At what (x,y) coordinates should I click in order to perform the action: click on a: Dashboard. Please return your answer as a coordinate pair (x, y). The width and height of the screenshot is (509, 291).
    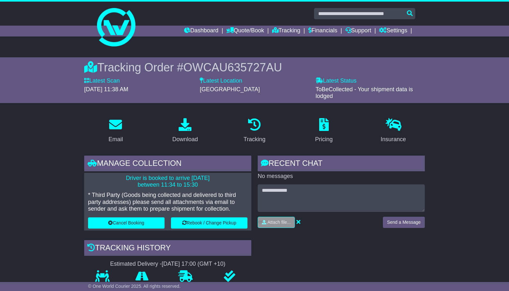
    Looking at the image, I should click on (201, 31).